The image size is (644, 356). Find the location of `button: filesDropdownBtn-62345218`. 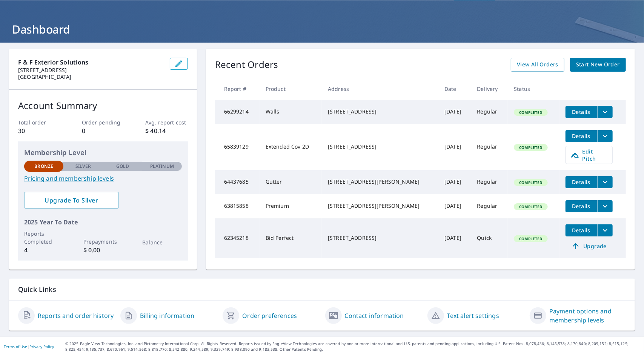

button: filesDropdownBtn-62345218 is located at coordinates (604, 230).